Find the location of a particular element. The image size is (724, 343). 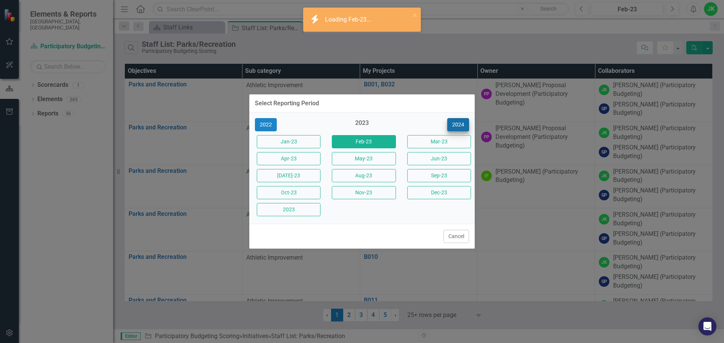

button: May-23 is located at coordinates (363, 158).